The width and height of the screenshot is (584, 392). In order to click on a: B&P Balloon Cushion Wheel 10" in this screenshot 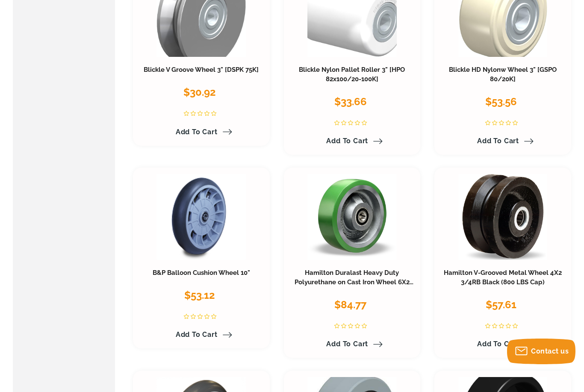, I will do `click(201, 273)`.